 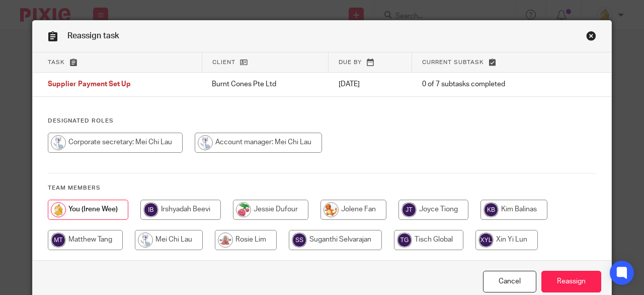 What do you see at coordinates (93, 36) in the screenshot?
I see `span: Reassign task` at bounding box center [93, 36].